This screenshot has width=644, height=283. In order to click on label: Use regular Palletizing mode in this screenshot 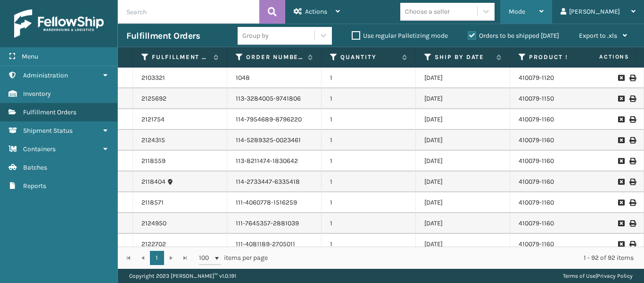, I will do `click(400, 35)`.